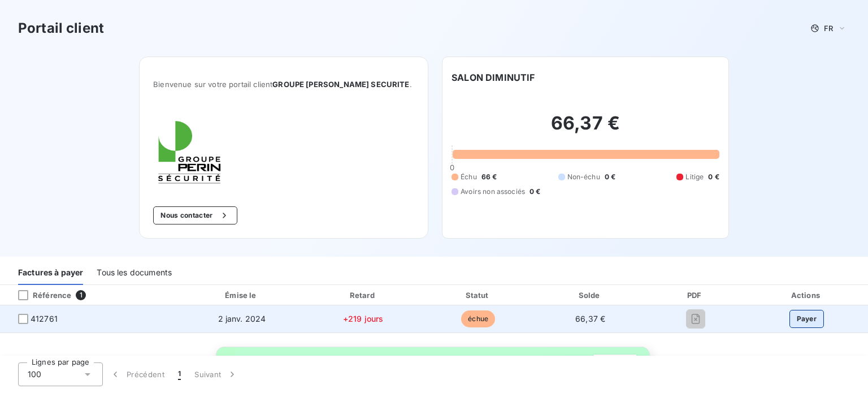  Describe the element at coordinates (590, 295) in the screenshot. I see `div: Solde` at that location.